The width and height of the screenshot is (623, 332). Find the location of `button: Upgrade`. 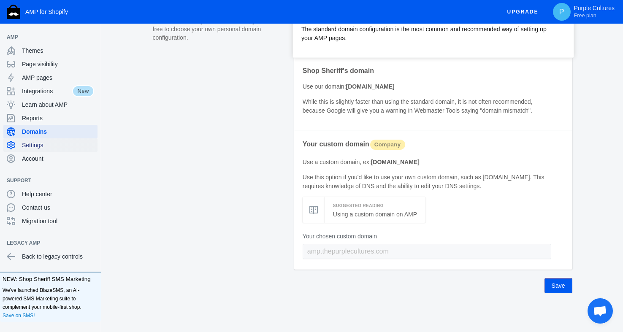

button: Upgrade is located at coordinates (523, 12).